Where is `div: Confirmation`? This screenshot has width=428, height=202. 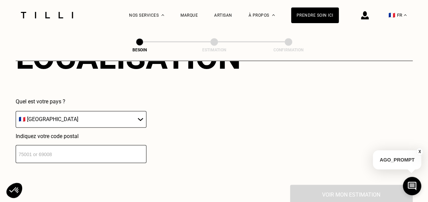
div: Confirmation is located at coordinates (288, 50).